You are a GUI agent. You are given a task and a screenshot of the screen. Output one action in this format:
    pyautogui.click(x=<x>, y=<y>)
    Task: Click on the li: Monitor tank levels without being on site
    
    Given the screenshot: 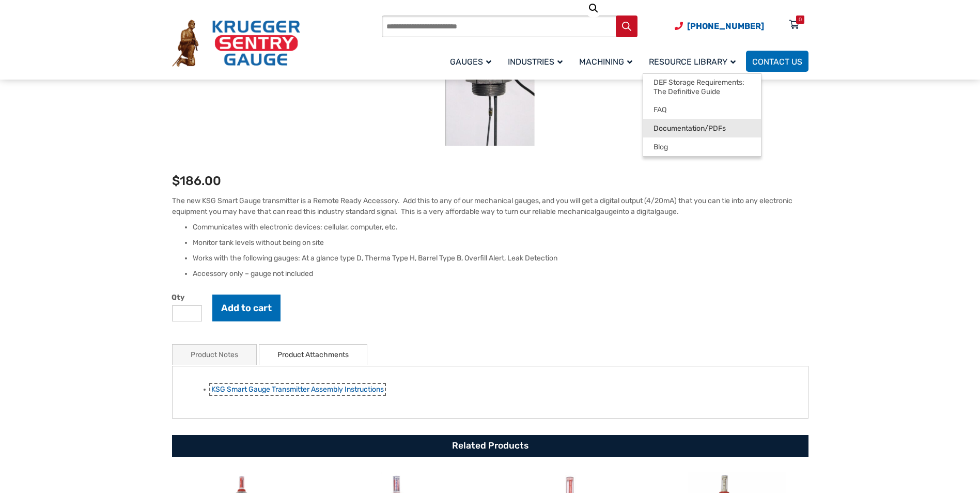 What is the action you would take?
    pyautogui.click(x=501, y=243)
    